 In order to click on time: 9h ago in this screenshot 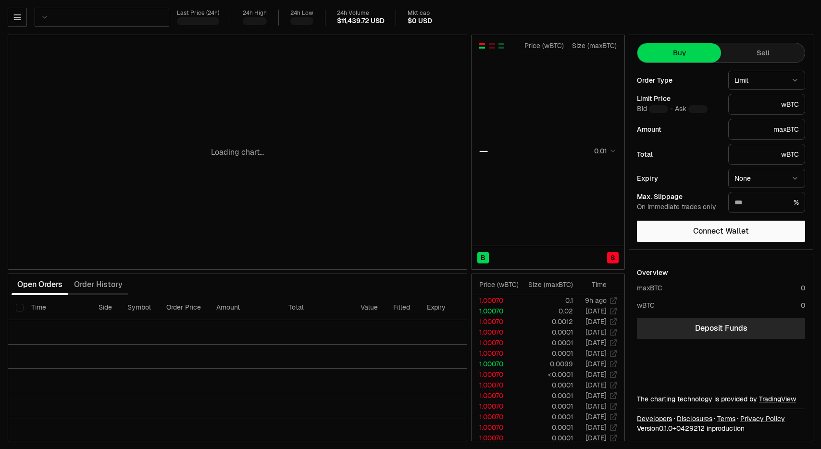, I will do `click(596, 300)`.